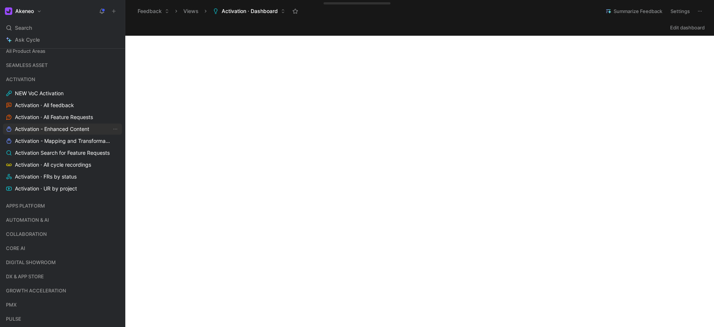 Image resolution: width=714 pixels, height=327 pixels. I want to click on a: Activation - Enhanced ContentView actions, so click(62, 129).